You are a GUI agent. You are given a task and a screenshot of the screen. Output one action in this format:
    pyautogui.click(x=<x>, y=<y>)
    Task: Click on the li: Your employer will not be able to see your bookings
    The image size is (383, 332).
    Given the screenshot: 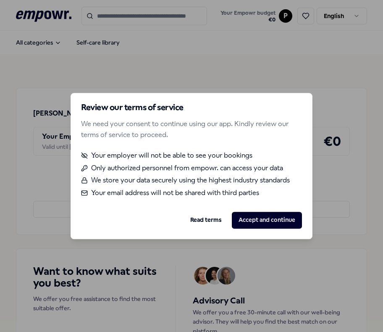 What is the action you would take?
    pyautogui.click(x=191, y=155)
    